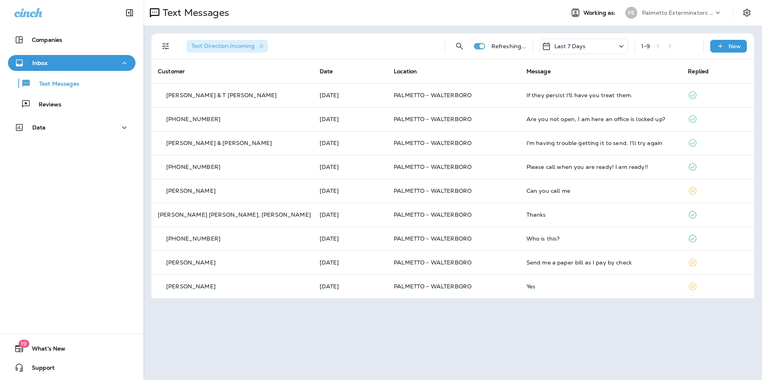 The width and height of the screenshot is (762, 380). What do you see at coordinates (350, 191) in the screenshot?
I see `p: Aug 13, 2025 03:18 PM` at bounding box center [350, 191].